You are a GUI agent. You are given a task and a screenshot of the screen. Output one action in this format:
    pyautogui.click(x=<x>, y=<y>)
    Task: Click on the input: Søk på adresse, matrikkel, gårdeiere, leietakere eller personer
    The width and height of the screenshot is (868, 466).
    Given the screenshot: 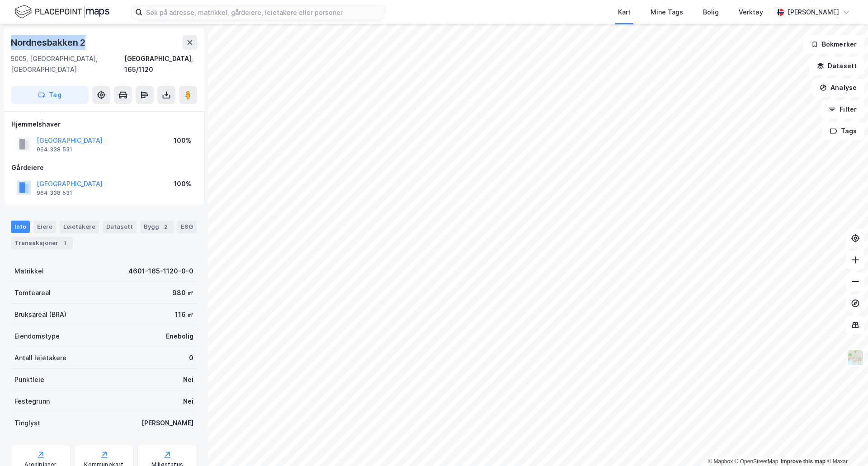 What is the action you would take?
    pyautogui.click(x=263, y=12)
    